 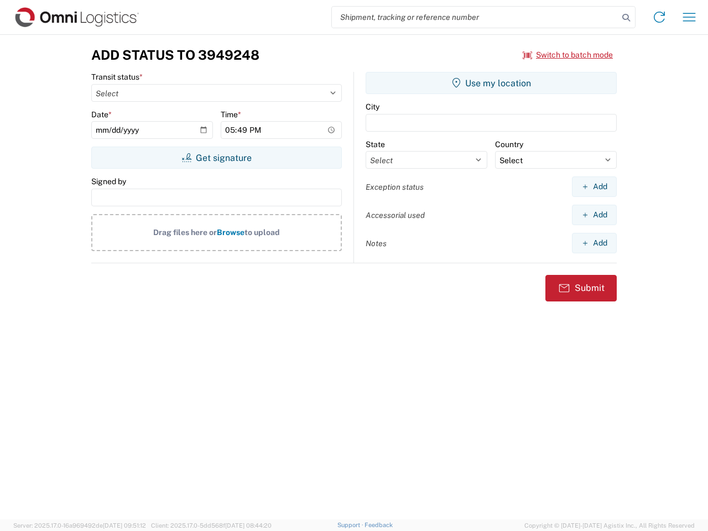 What do you see at coordinates (375, 144) in the screenshot?
I see `label: State` at bounding box center [375, 144].